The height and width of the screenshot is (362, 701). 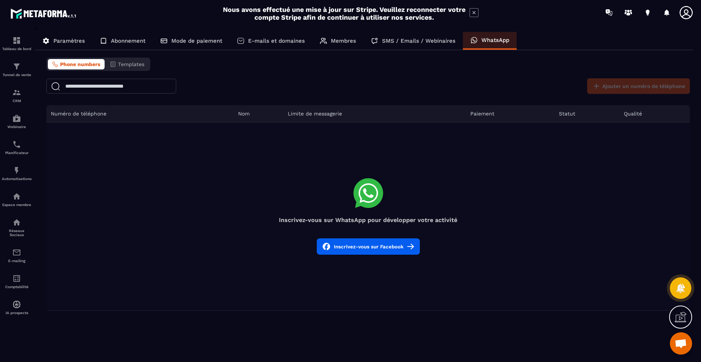 What do you see at coordinates (368, 220) in the screenshot?
I see `h4: Inscrivez-vous sur WhatsApp pour développer votre activité` at bounding box center [368, 220].